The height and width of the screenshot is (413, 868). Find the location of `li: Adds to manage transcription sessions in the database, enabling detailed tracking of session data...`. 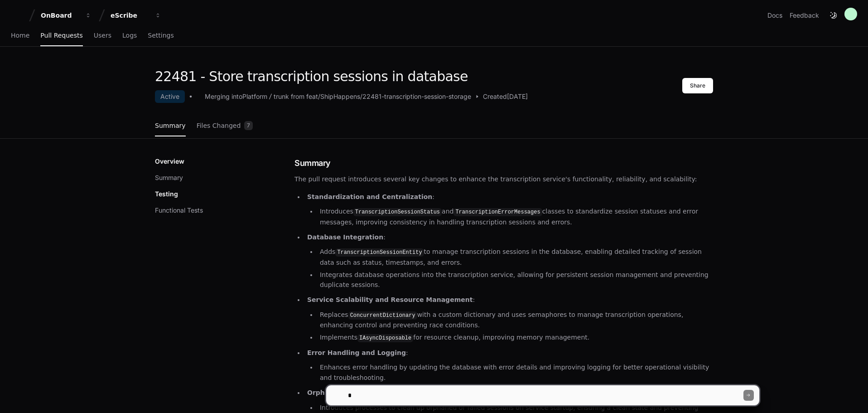

li: Adds to manage transcription sessions in the database, enabling detailed tracking of session data... is located at coordinates (515, 257).